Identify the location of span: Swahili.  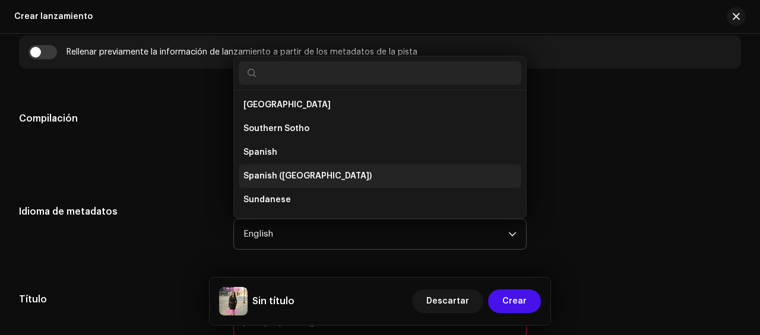
(258, 224).